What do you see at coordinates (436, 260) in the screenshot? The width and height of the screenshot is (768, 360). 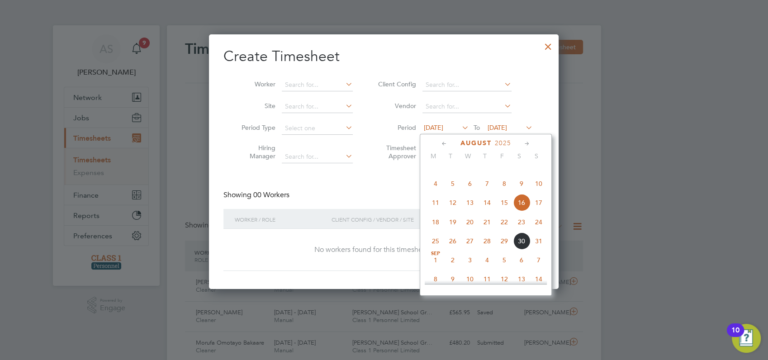 I see `span: 1` at bounding box center [436, 260].